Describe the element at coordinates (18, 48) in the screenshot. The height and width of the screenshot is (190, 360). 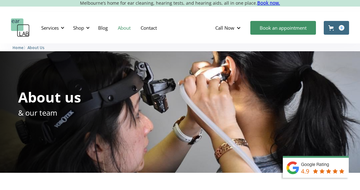
I see `span: Home` at that location.